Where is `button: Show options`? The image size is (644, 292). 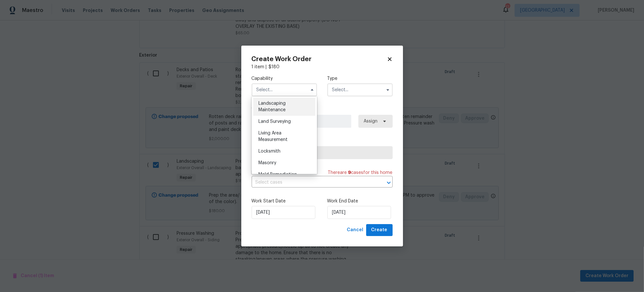 button: Show options is located at coordinates (388, 90).